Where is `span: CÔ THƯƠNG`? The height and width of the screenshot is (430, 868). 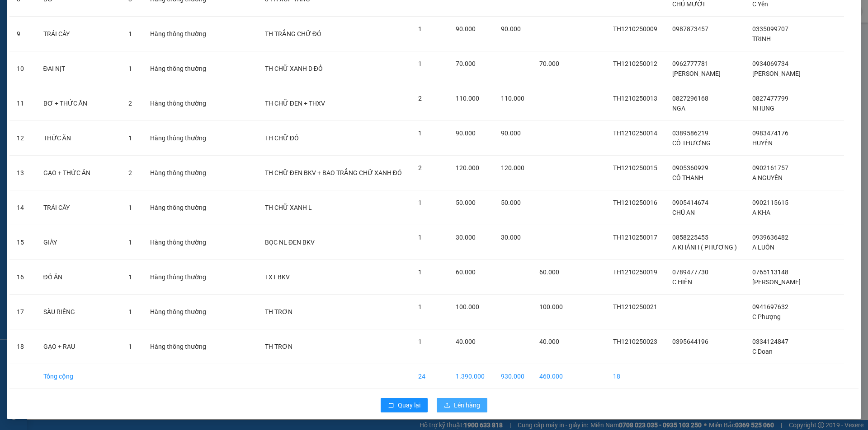 span: CÔ THƯƠNG is located at coordinates (691, 143).